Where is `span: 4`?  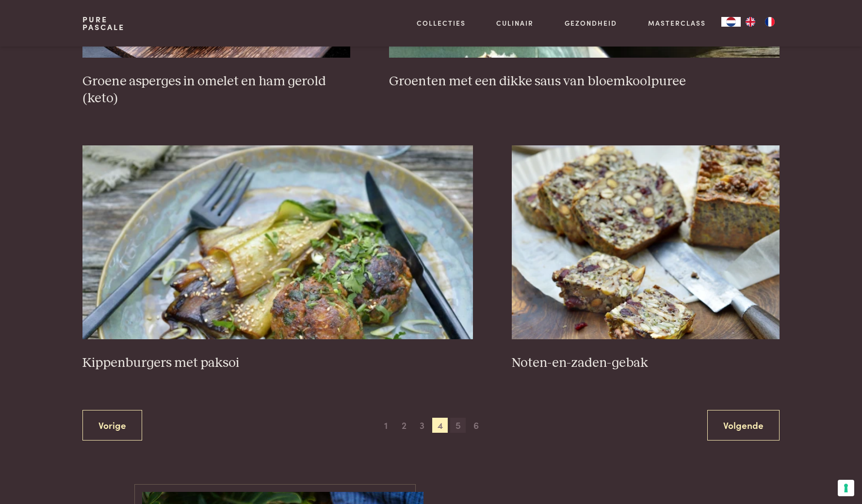
span: 4 is located at coordinates (440, 425).